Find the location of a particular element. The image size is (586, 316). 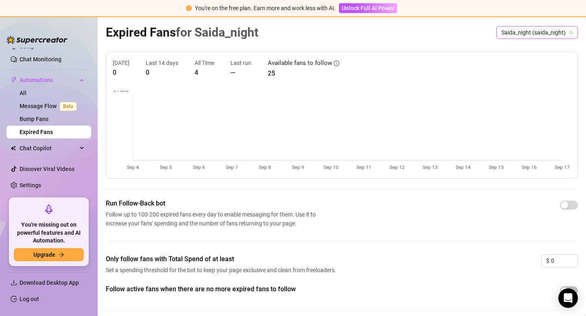

span: exclamation-circle is located at coordinates (189, 8).